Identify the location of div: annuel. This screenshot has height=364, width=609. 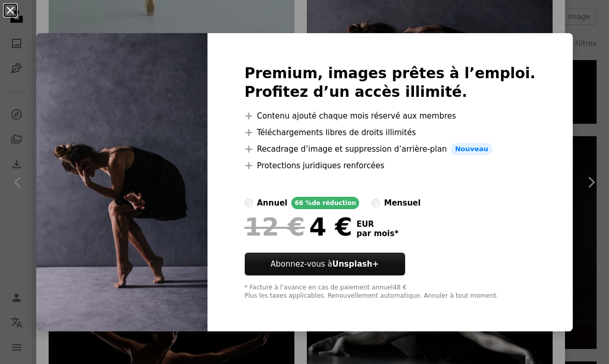
(272, 203).